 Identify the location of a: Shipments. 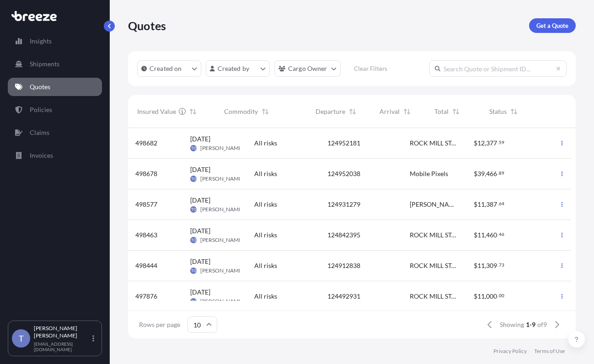
(55, 64).